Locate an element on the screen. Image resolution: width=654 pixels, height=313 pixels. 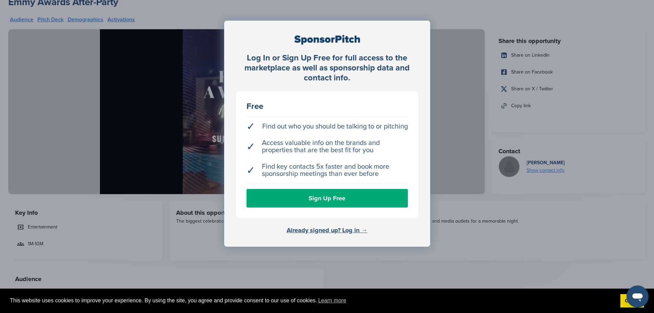
li: Find out who you should be talking to or pitching is located at coordinates (327, 126).